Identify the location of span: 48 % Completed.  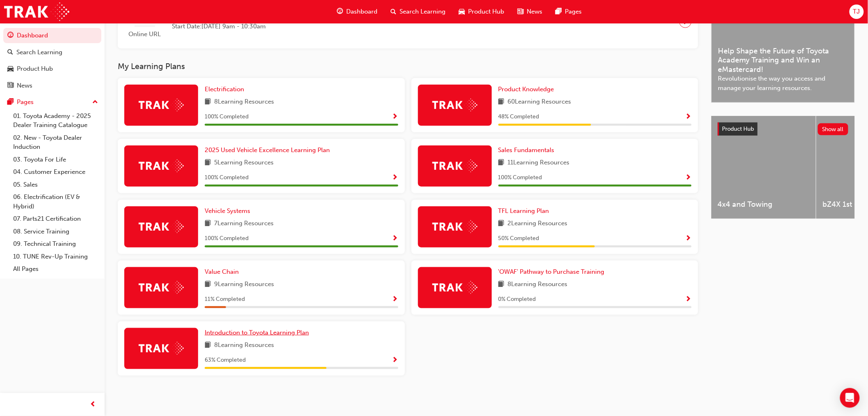
(519, 116).